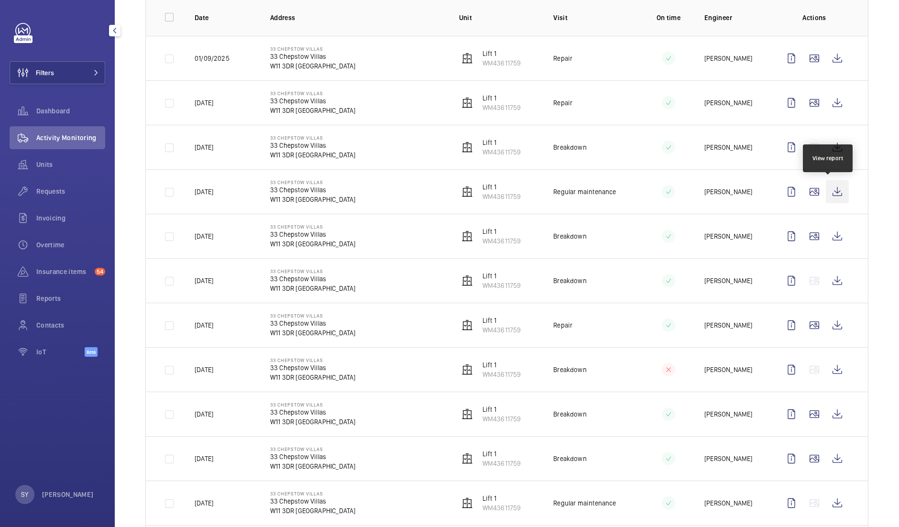 The width and height of the screenshot is (899, 527). I want to click on div: View report, so click(828, 158).